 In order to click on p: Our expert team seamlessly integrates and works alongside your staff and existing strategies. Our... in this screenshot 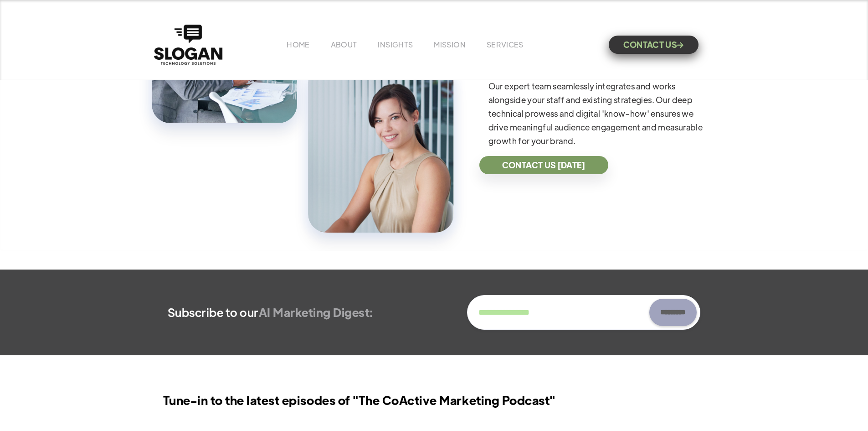, I will do `click(598, 114)`.